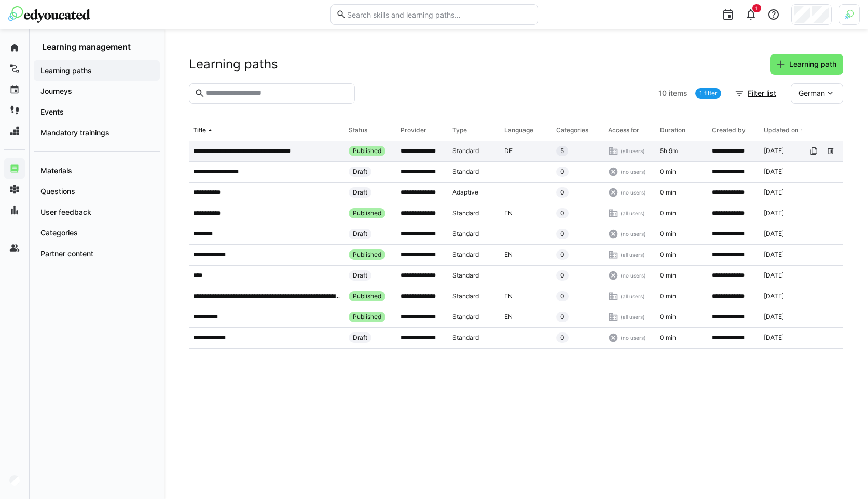 This screenshot has width=868, height=499. I want to click on span: Filter list, so click(762, 94).